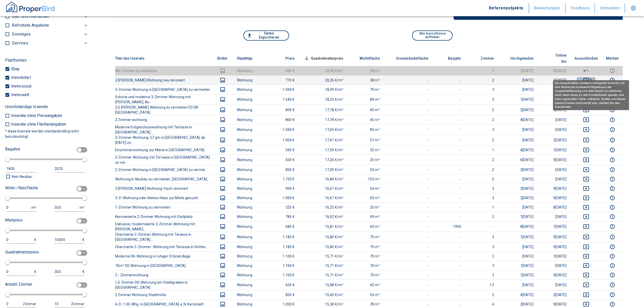  Describe the element at coordinates (366, 207) in the screenshot. I see `td: 20 m²` at that location.